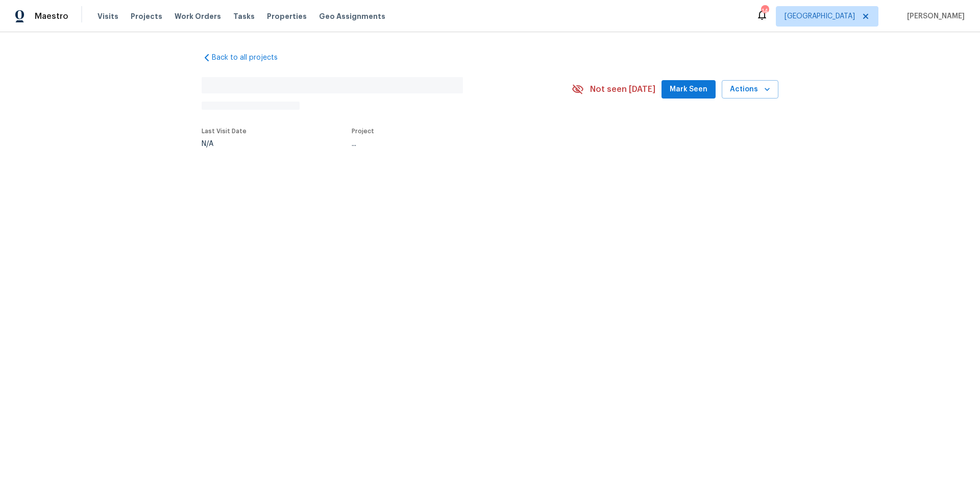 This screenshot has width=980, height=489. I want to click on span: Geo Assignments, so click(353, 16).